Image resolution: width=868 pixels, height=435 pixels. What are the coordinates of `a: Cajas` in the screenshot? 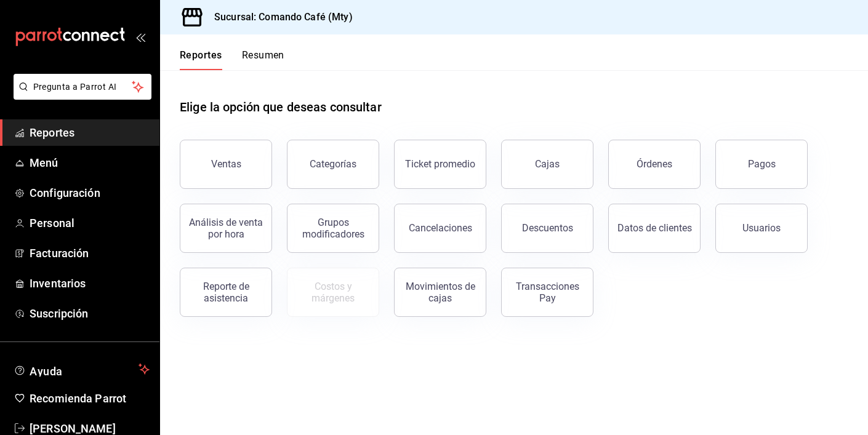 It's located at (547, 164).